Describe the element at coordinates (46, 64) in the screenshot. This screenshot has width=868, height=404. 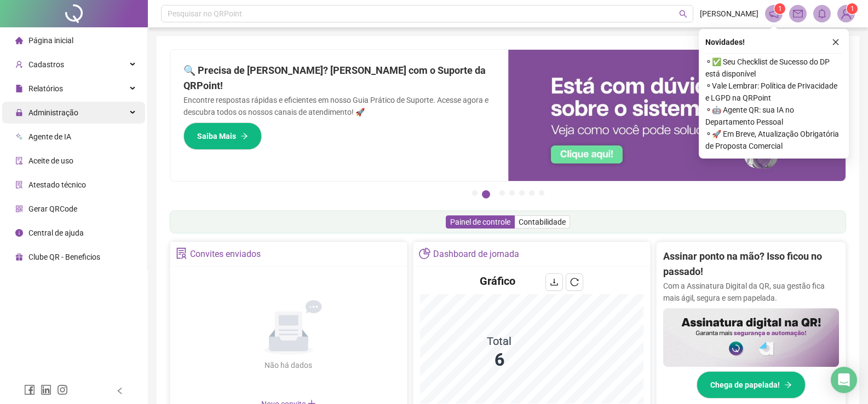
I see `span: Cadastros` at that location.